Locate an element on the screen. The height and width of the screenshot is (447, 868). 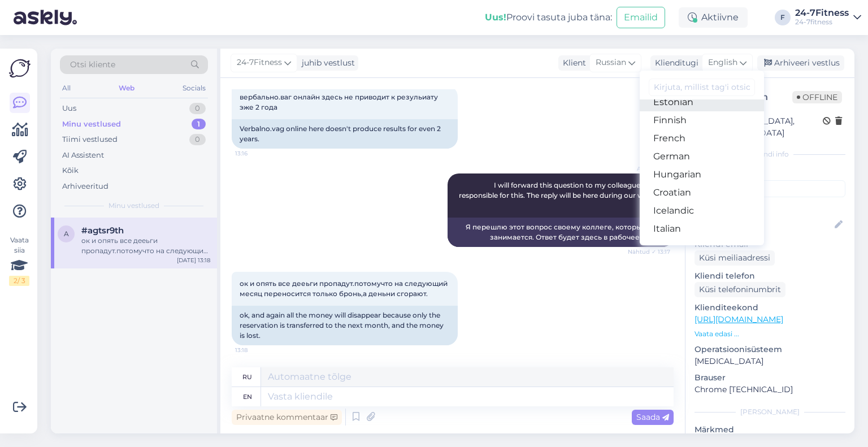
div: ок и опять все дееьги пропадут.потомучто на следующий месяц переносится только бронь,а деньни сго... is located at coordinates (146, 246).